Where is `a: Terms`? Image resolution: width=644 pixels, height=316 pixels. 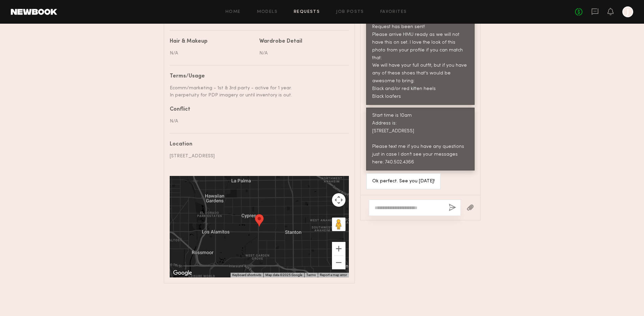 a: Terms is located at coordinates (311, 275).